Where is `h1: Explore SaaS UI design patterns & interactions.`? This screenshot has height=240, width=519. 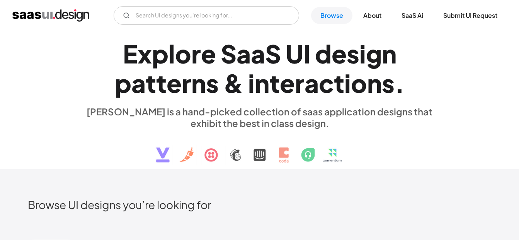
h1: Explore SaaS UI design patterns & interactions. is located at coordinates (260, 68).